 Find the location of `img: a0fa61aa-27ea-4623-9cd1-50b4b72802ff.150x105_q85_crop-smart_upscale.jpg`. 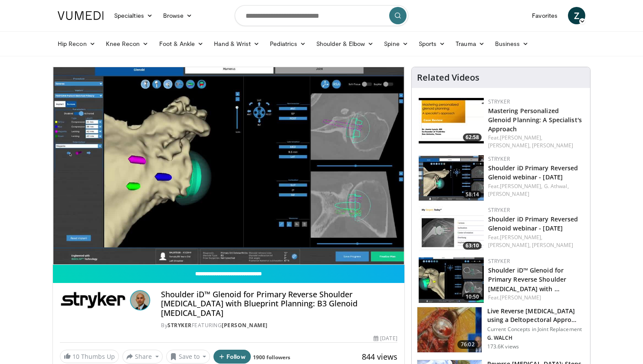

img: a0fa61aa-27ea-4623-9cd1-50b4b72802ff.150x105_q85_crop-smart_upscale.jpg is located at coordinates (451, 120).